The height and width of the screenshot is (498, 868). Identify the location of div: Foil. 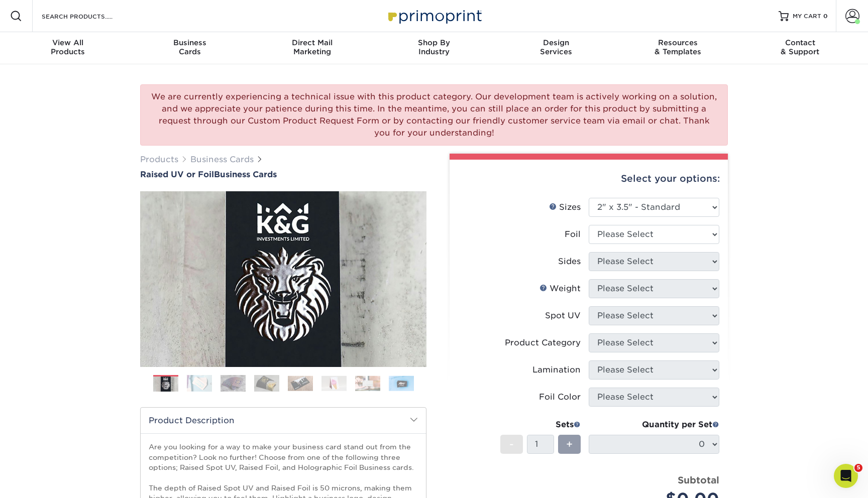
(572, 234).